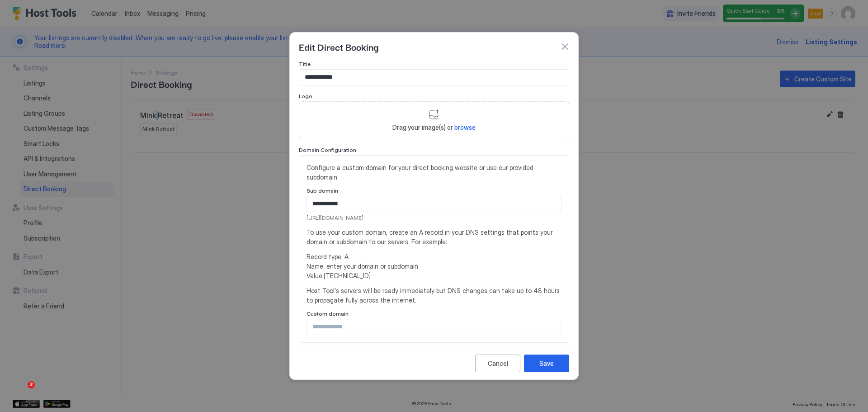 The height and width of the screenshot is (412, 868). Describe the element at coordinates (328, 313) in the screenshot. I see `span: Custom domain` at that location.